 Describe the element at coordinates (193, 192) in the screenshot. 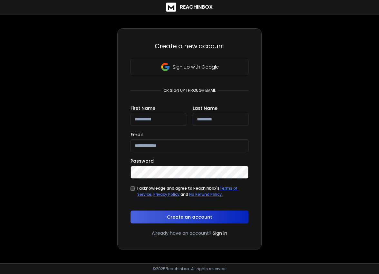

I see `div: I acknowledge and agree to ReachInbox's , and` at that location.